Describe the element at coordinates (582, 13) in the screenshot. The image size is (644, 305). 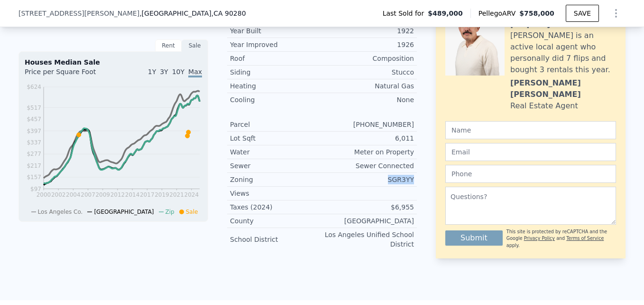
I see `button: SAVE` at that location.